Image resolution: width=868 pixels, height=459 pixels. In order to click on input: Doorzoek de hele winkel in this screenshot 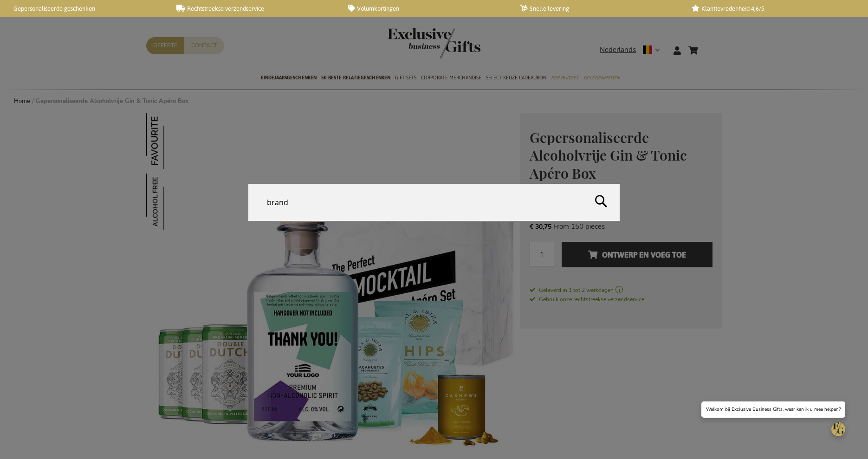, I will do `click(434, 202)`.